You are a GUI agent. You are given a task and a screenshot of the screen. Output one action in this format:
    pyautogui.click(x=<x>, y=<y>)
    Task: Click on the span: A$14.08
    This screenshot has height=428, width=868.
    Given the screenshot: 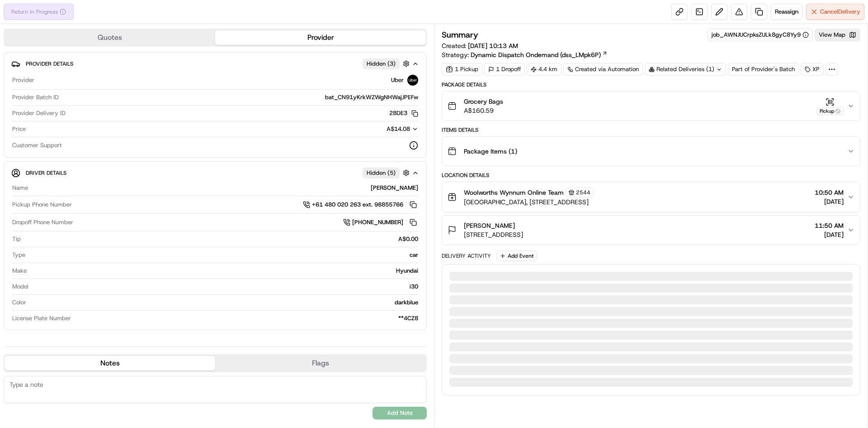 What is the action you would take?
    pyautogui.click(x=398, y=128)
    